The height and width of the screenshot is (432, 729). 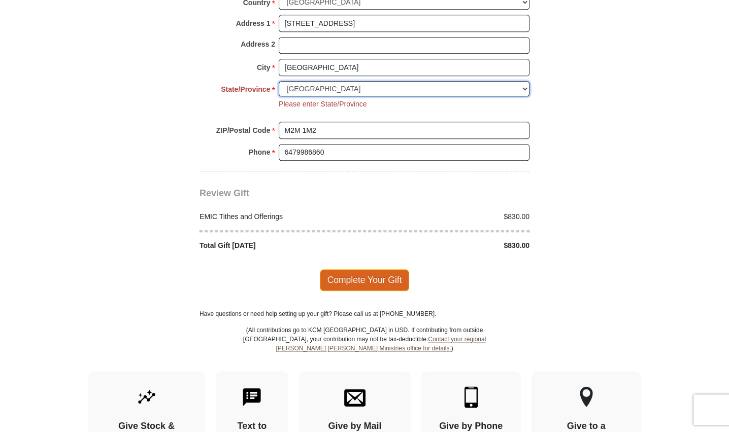 What do you see at coordinates (471, 397) in the screenshot?
I see `img: mobile.svg` at bounding box center [471, 397].